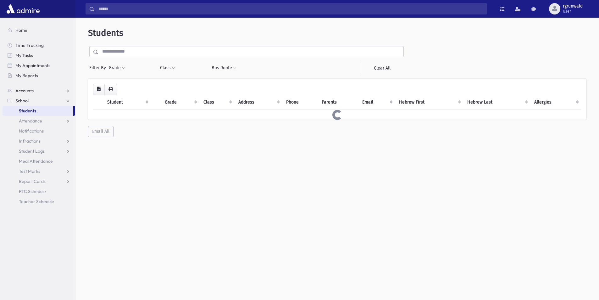  I want to click on a: School, so click(39, 101).